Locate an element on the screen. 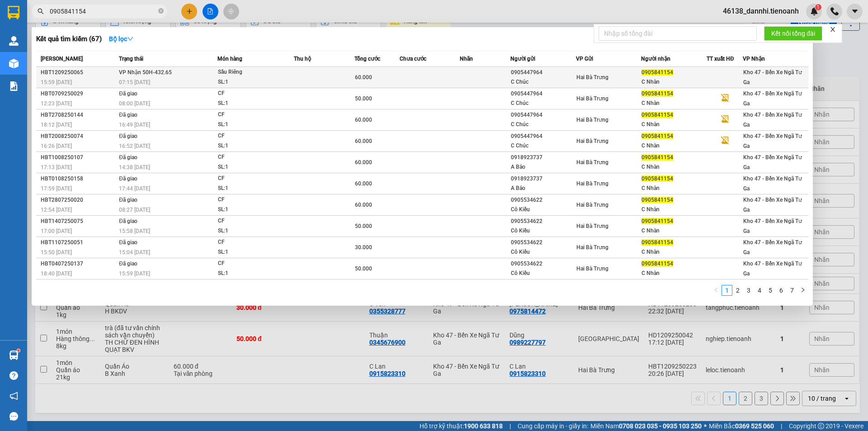 The width and height of the screenshot is (868, 431). button: left is located at coordinates (716, 290).